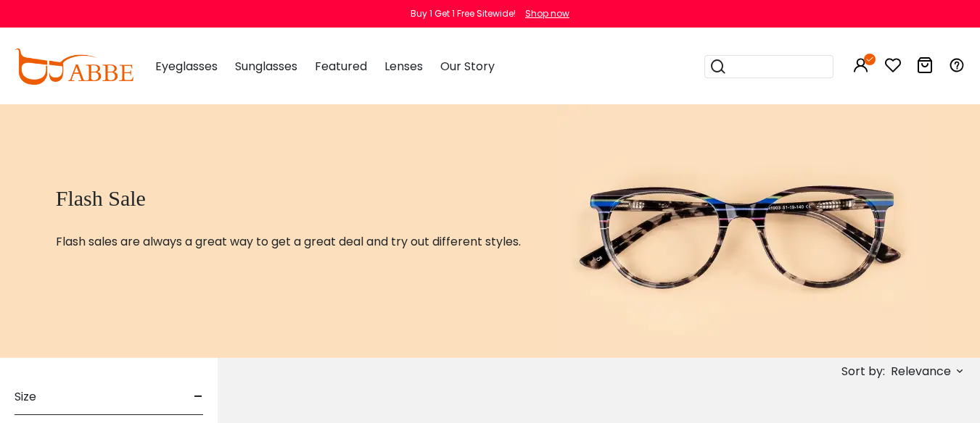 The height and width of the screenshot is (423, 980). I want to click on p: Flash sales are always a great way to get a great deal and try out different styles., so click(288, 242).